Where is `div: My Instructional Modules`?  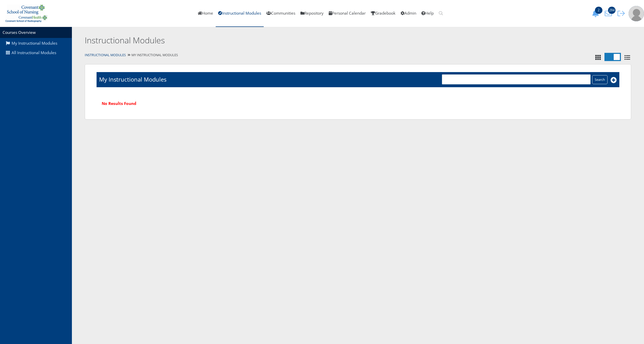 div: My Instructional Modules is located at coordinates (358, 55).